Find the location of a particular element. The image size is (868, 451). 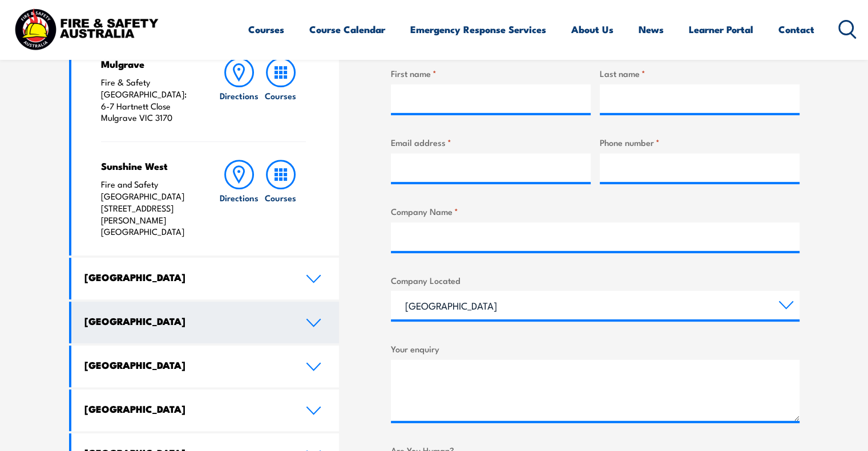

a: Course Calendar is located at coordinates (347, 29).